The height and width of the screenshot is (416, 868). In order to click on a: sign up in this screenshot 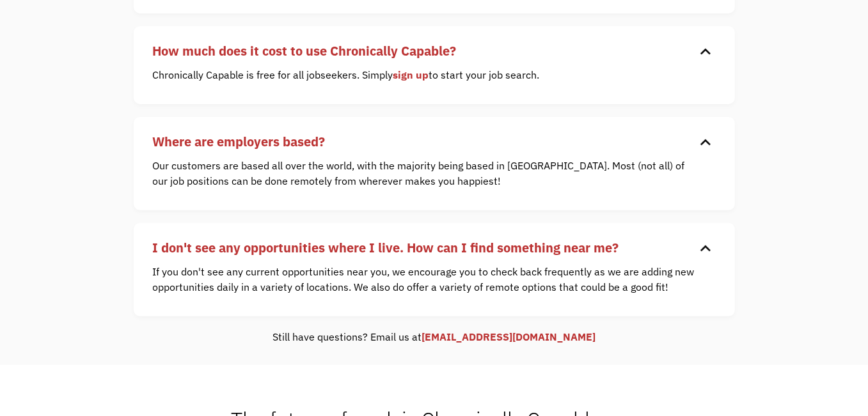, I will do `click(412, 75)`.